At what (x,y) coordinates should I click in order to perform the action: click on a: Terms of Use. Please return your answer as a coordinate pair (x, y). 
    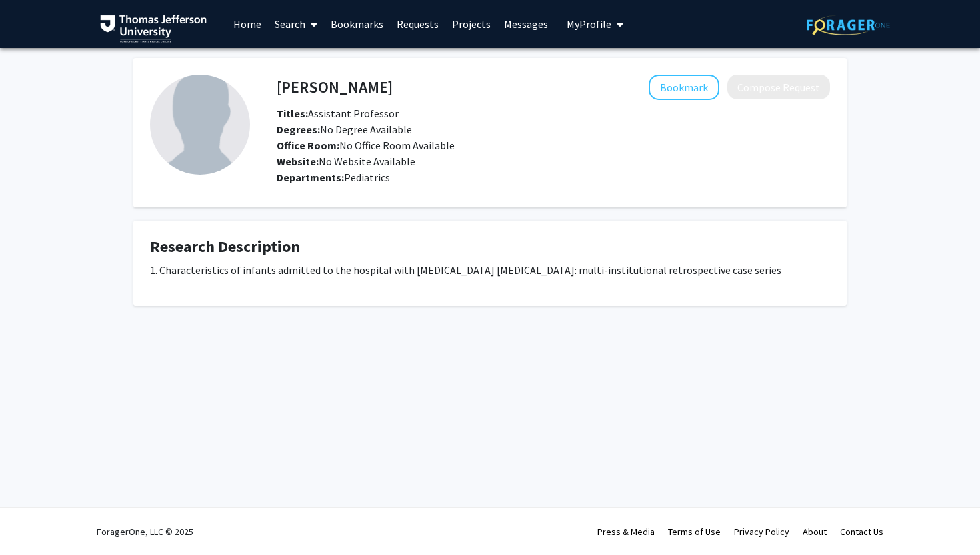
    Looking at the image, I should click on (695, 531).